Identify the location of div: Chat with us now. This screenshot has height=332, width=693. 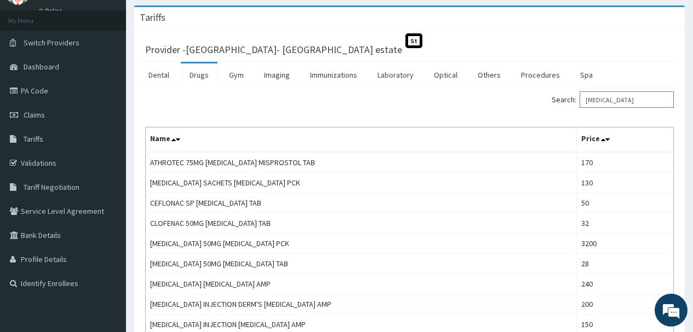
(120, 68).